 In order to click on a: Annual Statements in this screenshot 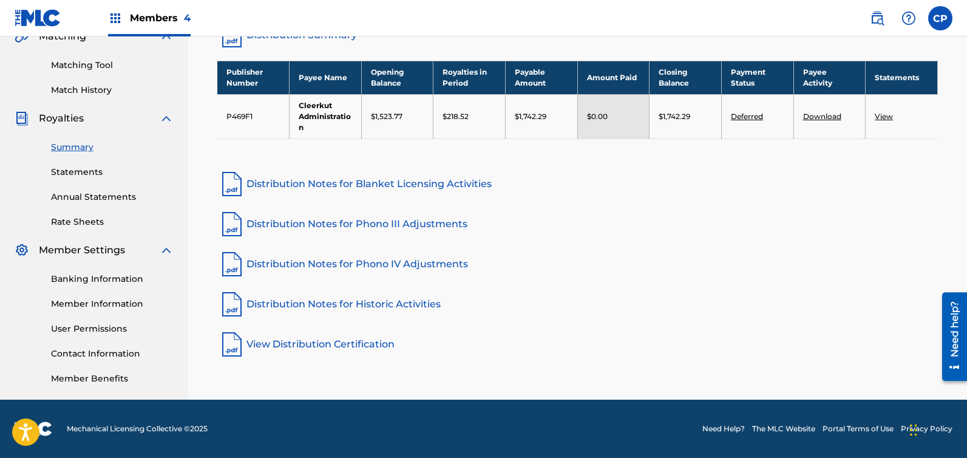, I will do `click(112, 197)`.